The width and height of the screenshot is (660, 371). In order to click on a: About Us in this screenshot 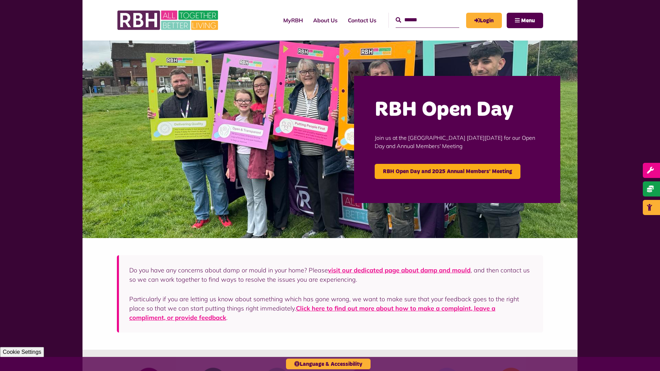, I will do `click(325, 20)`.